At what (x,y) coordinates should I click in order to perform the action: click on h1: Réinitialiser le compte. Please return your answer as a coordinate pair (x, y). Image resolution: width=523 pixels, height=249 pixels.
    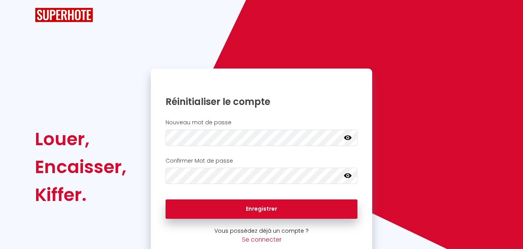
    Looking at the image, I should click on (262, 102).